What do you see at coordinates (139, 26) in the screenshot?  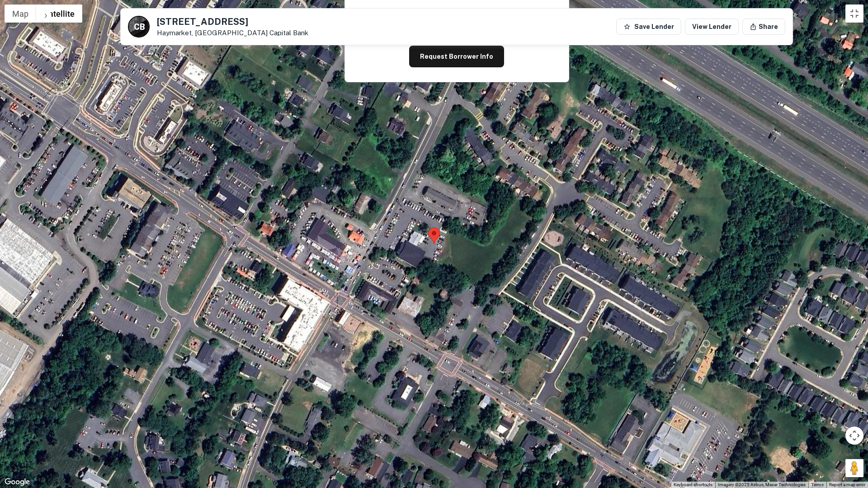 I see `a: C B` at bounding box center [139, 26].